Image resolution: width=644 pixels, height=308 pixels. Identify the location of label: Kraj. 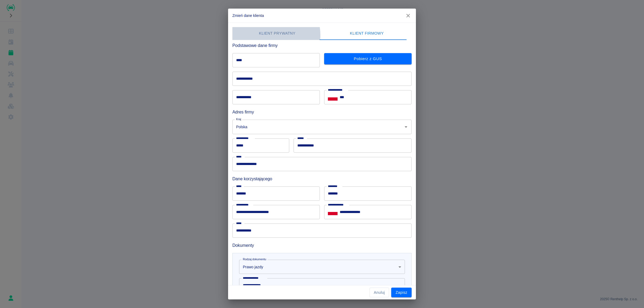
(239, 119).